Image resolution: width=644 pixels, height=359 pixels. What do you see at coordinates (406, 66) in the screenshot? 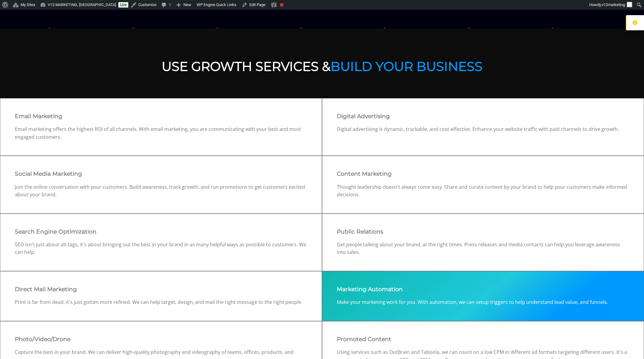
I see `span: Build Your Business` at bounding box center [406, 66].